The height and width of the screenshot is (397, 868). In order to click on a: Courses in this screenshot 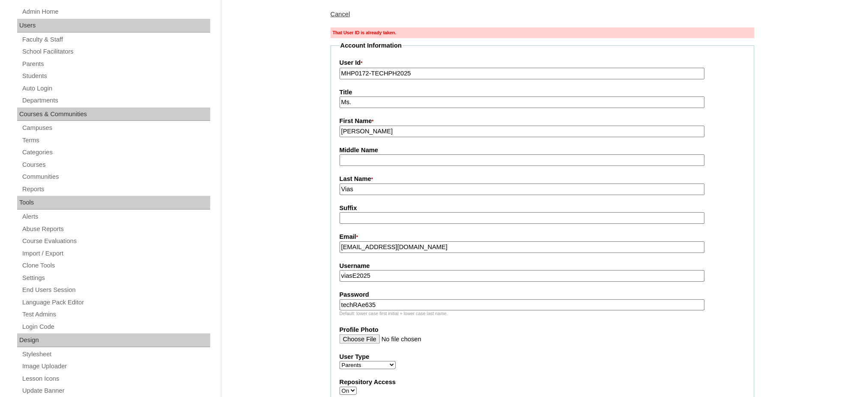, I will do `click(116, 164)`.